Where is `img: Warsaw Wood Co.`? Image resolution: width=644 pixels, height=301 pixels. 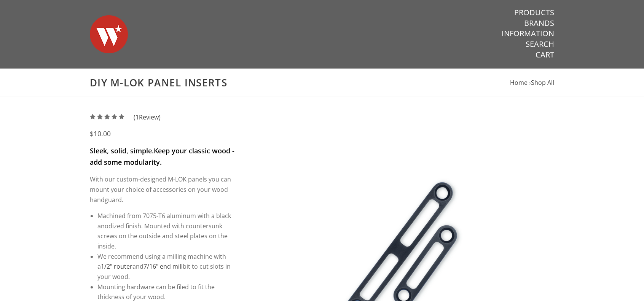
img: Warsaw Wood Co. is located at coordinates (109, 34).